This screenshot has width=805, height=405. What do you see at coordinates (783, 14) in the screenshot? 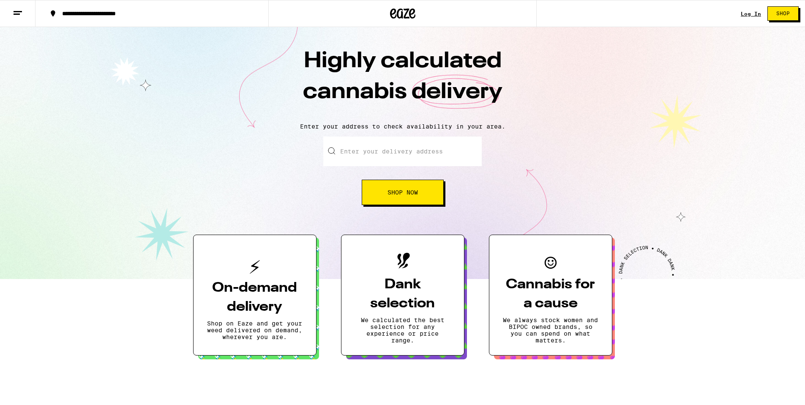
I see `span: Shop` at bounding box center [783, 14].